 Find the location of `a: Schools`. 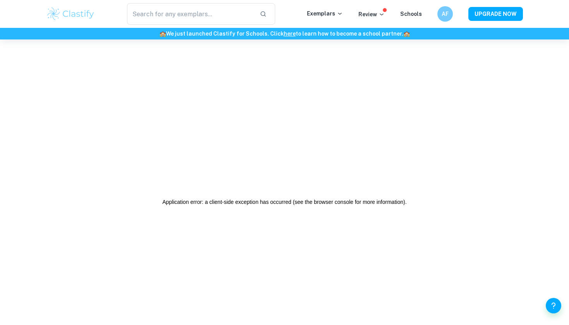

a: Schools is located at coordinates (411, 14).